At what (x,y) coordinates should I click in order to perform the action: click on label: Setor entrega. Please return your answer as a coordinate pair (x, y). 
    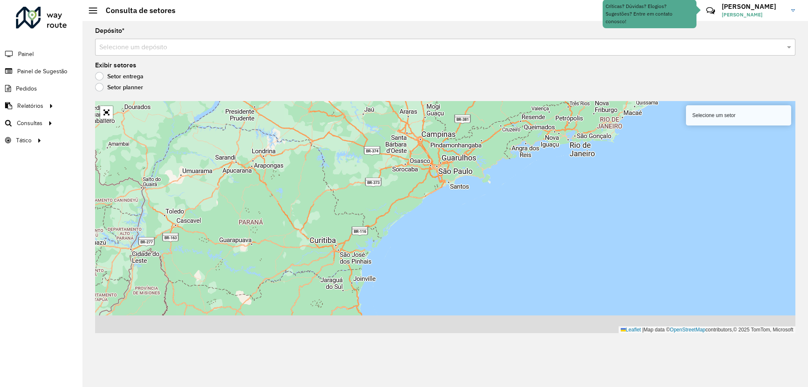
    Looking at the image, I should click on (119, 76).